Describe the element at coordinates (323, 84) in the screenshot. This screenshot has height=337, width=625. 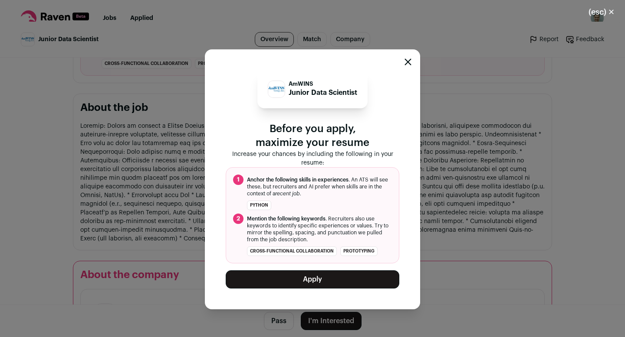
I see `p: AmWINS` at that location.